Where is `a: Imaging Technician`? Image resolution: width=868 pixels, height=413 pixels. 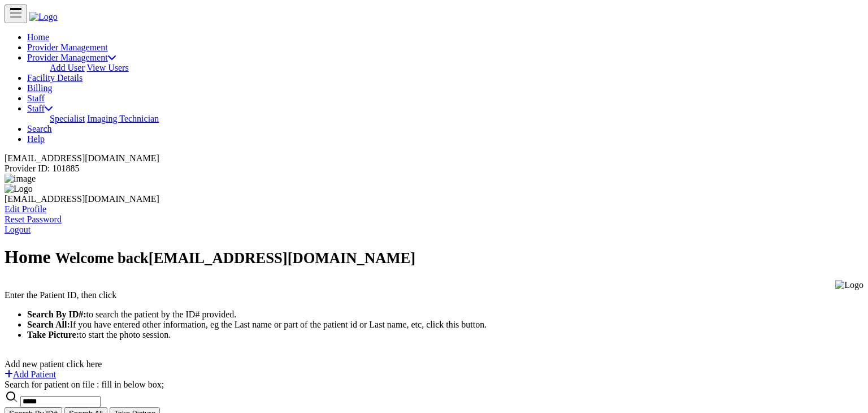
a: Imaging Technician is located at coordinates (122, 118).